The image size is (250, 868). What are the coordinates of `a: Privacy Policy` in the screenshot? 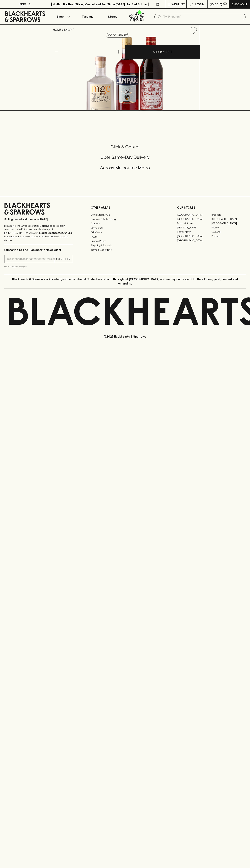 It's located at (125, 241).